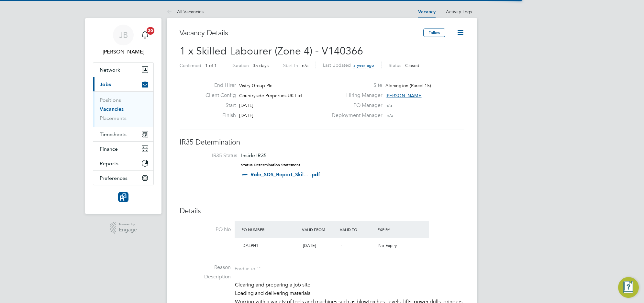  I want to click on button: Timesheets, so click(123, 134).